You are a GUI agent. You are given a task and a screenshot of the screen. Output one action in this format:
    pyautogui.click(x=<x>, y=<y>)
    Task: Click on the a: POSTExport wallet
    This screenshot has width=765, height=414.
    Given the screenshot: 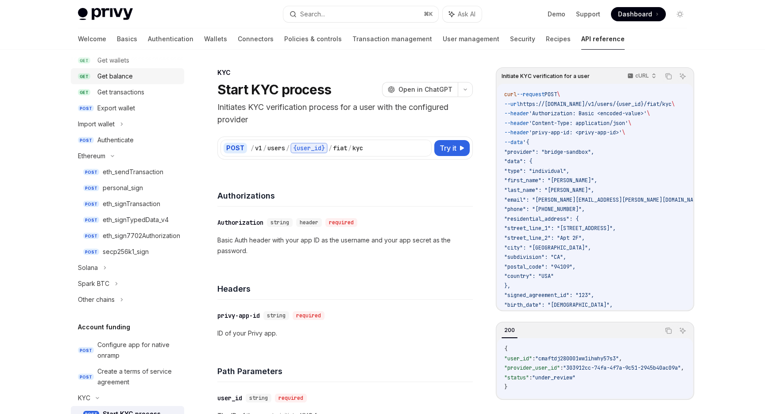 What is the action you would take?
    pyautogui.click(x=128, y=108)
    